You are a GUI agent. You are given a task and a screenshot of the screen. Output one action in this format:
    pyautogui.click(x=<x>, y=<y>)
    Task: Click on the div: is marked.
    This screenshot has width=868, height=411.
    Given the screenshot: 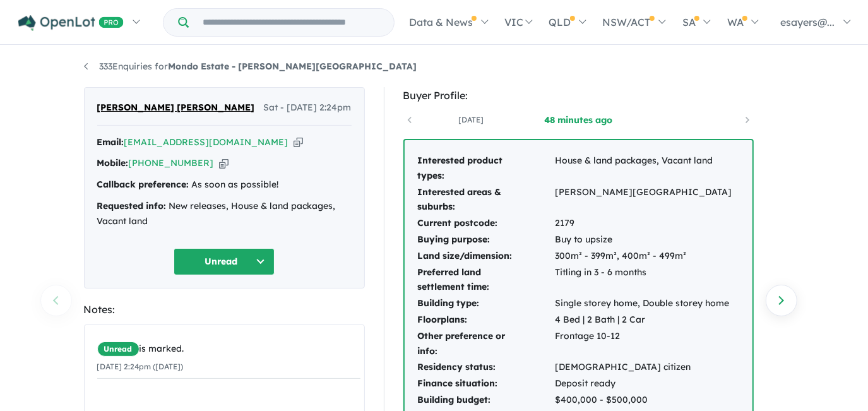 What is the action you would take?
    pyautogui.click(x=229, y=349)
    